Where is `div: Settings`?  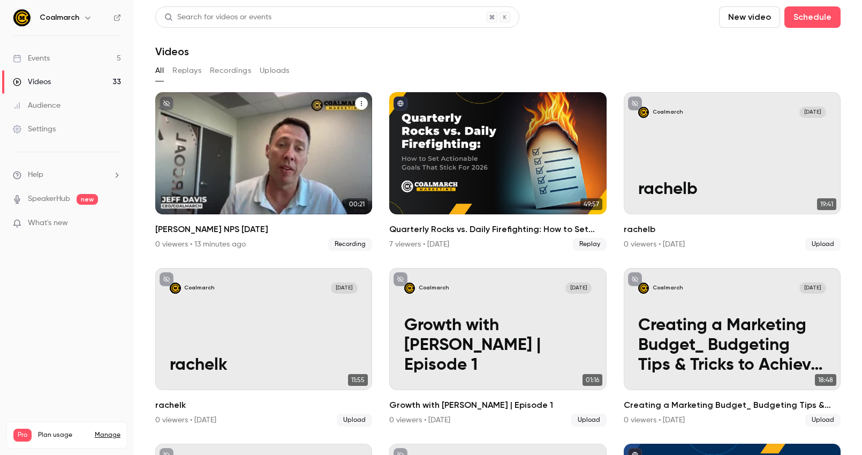 div: Settings is located at coordinates (34, 129).